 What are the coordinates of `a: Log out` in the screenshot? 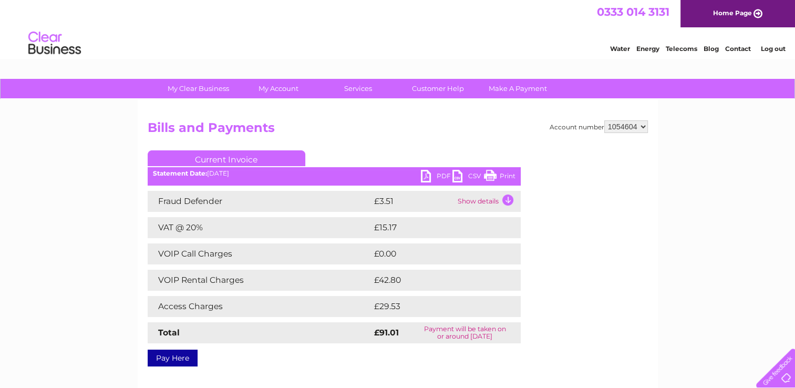 It's located at (772, 48).